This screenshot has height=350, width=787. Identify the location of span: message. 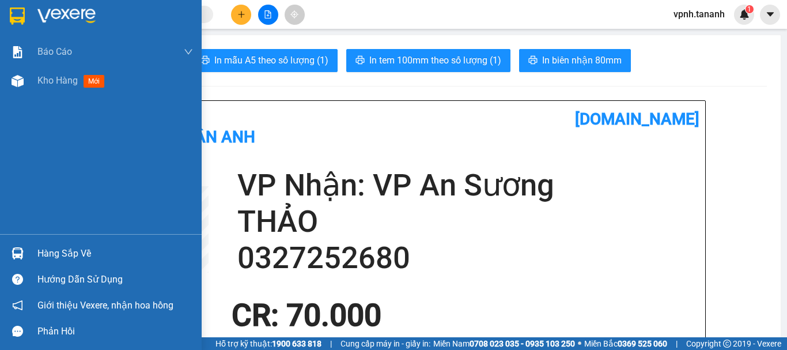
(17, 331).